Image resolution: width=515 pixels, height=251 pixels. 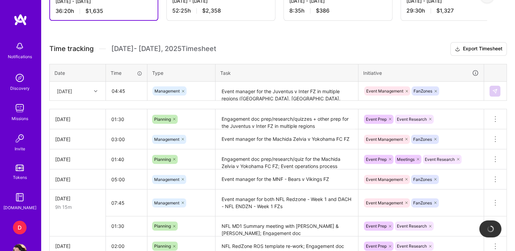 I want to click on span: $386, so click(x=323, y=11).